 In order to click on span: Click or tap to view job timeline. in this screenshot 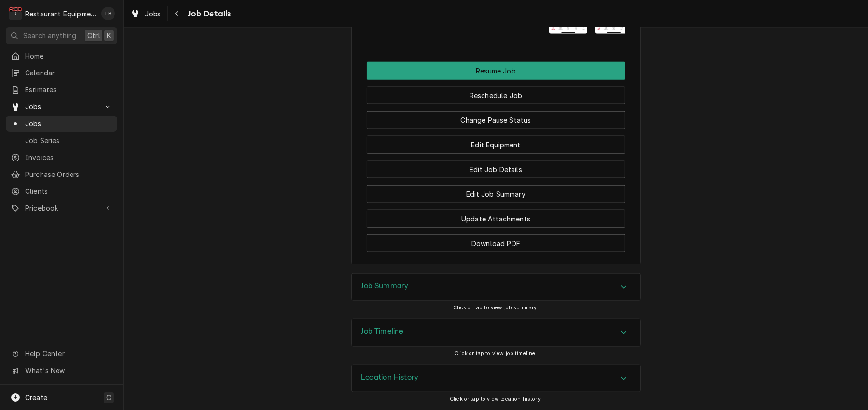, I will do `click(496, 353)`.